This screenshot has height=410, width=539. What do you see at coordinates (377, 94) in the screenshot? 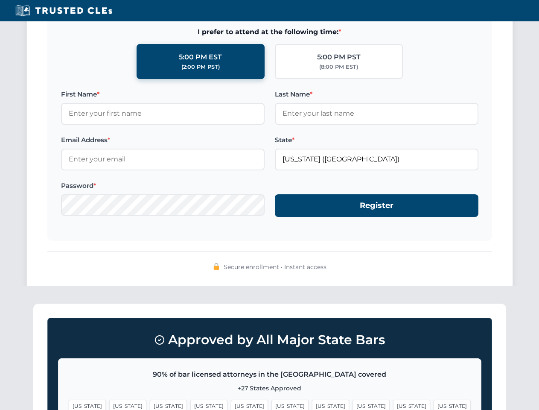
I see `label: Last Name` at bounding box center [377, 94].